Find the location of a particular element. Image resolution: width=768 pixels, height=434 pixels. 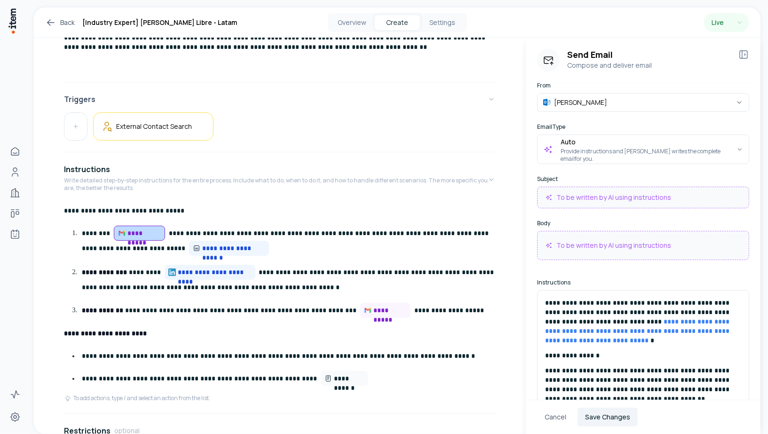

a: People is located at coordinates (15, 172).